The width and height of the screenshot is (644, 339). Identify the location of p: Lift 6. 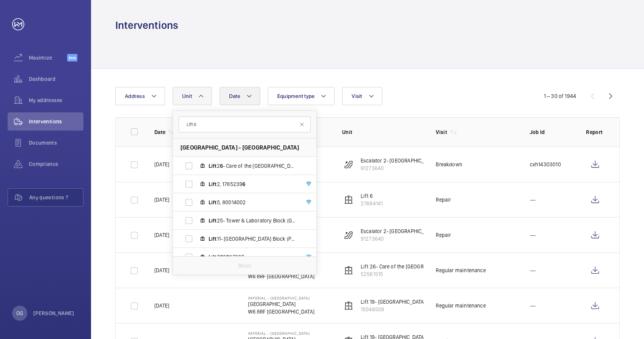
(372, 196).